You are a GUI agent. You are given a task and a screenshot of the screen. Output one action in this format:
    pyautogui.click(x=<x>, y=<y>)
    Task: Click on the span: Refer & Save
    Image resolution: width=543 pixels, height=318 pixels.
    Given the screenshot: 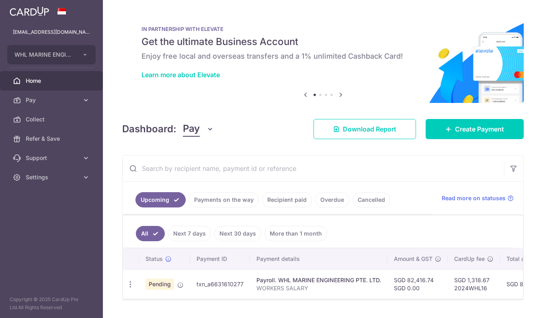 What is the action you would take?
    pyautogui.click(x=52, y=139)
    